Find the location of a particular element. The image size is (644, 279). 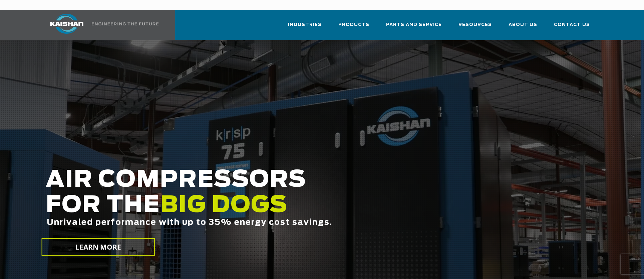

a: Products is located at coordinates (354, 27).